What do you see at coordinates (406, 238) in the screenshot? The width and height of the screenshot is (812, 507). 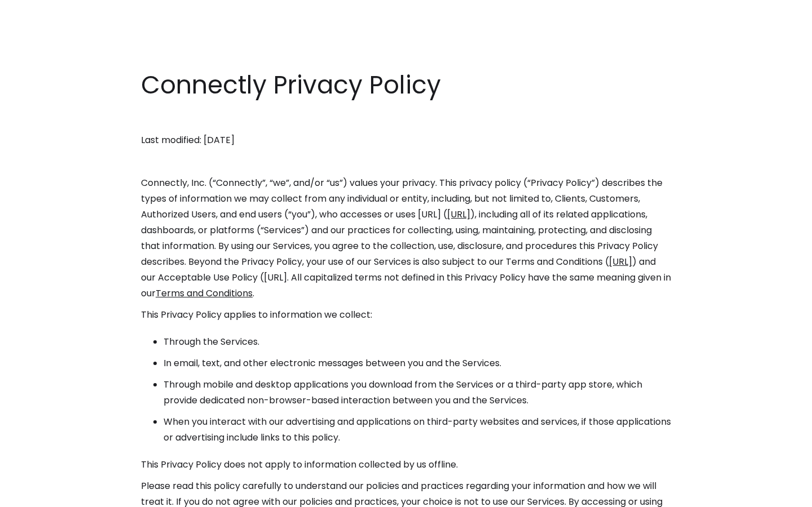 I see `p: Connectly, Inc. (“Connectly”, “we”, and/or “us”) values your privacy. This privacy policy (“Priva...` at bounding box center [406, 238].